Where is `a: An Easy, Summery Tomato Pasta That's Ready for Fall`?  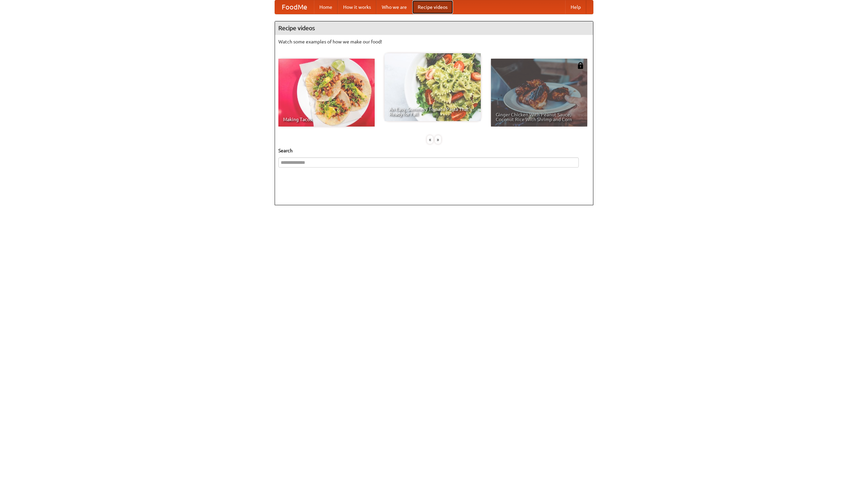
a: An Easy, Summery Tomato Pasta That's Ready for Fall is located at coordinates (432, 87).